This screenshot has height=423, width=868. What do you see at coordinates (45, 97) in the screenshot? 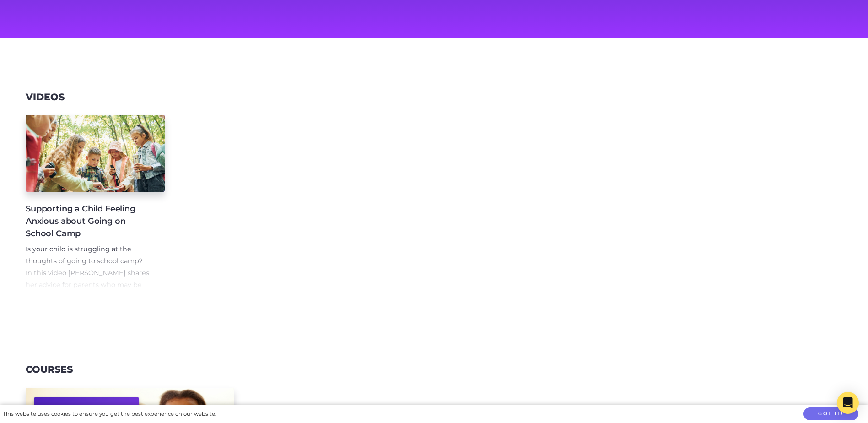
I see `h3: Videos` at bounding box center [45, 97].